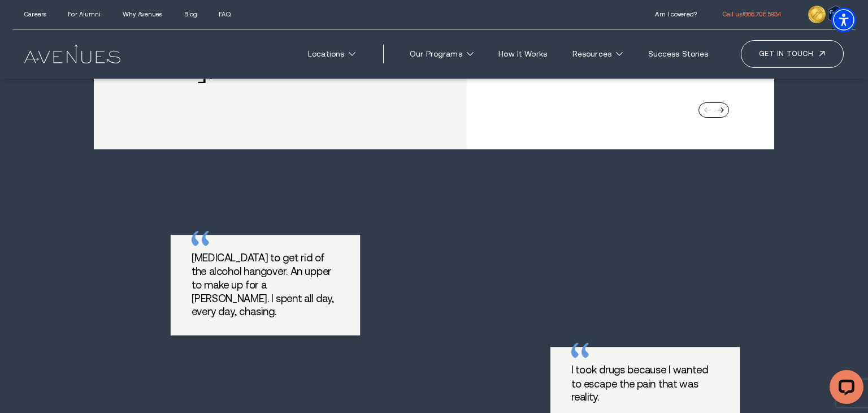 Image resolution: width=868 pixels, height=413 pixels. I want to click on a: Am I covered?, so click(675, 14).